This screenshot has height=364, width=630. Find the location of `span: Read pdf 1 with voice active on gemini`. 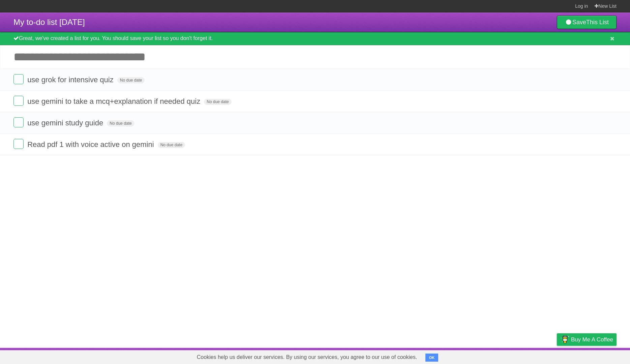

span: Read pdf 1 with voice active on gemini is located at coordinates (91, 144).